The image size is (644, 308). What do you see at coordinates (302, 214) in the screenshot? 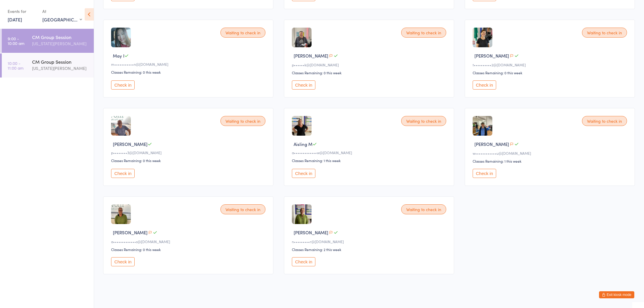
I see `img: image1749855319.png` at bounding box center [302, 214].